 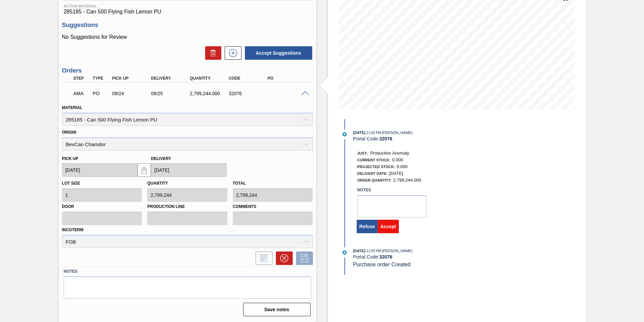 What do you see at coordinates (170, 93) in the screenshot?
I see `div: 09/25/2025` at bounding box center [170, 93].